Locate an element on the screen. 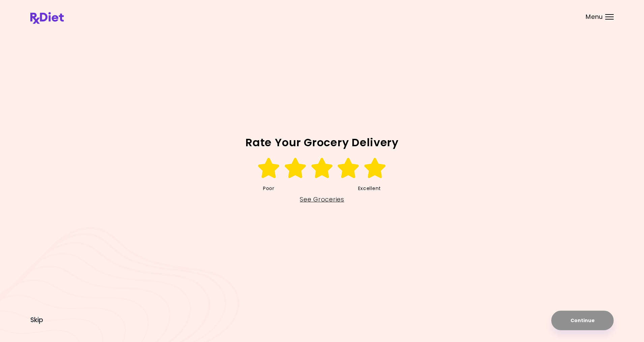  span: Skip is located at coordinates (37, 320).